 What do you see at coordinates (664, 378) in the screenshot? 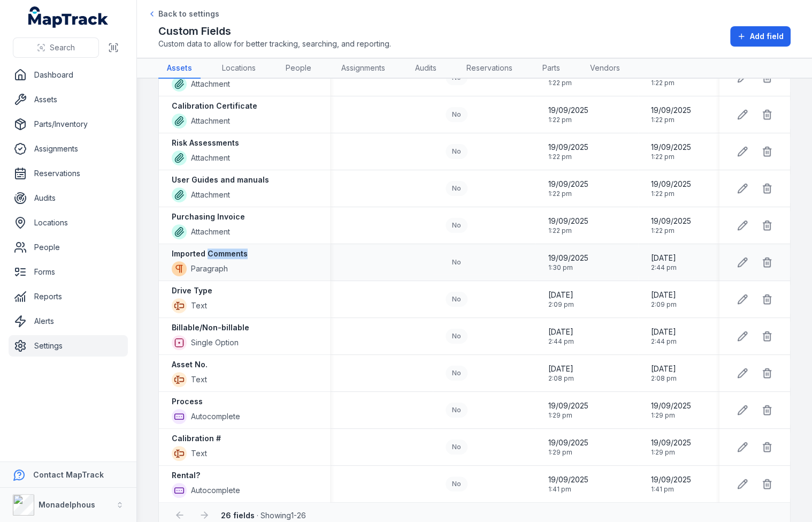
I see `span: 2:08 pm` at bounding box center [664, 378].